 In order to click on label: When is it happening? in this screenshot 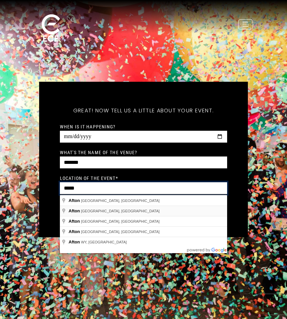, I will do `click(88, 127)`.